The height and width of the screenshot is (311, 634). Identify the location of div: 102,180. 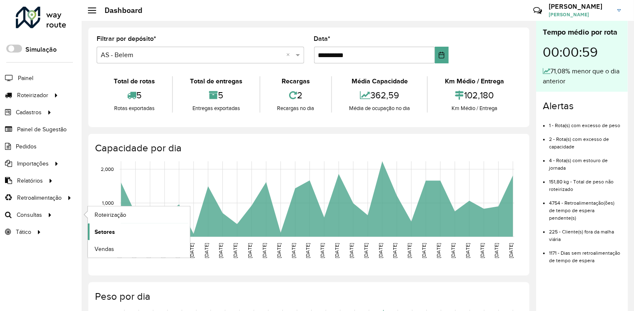
(475, 95).